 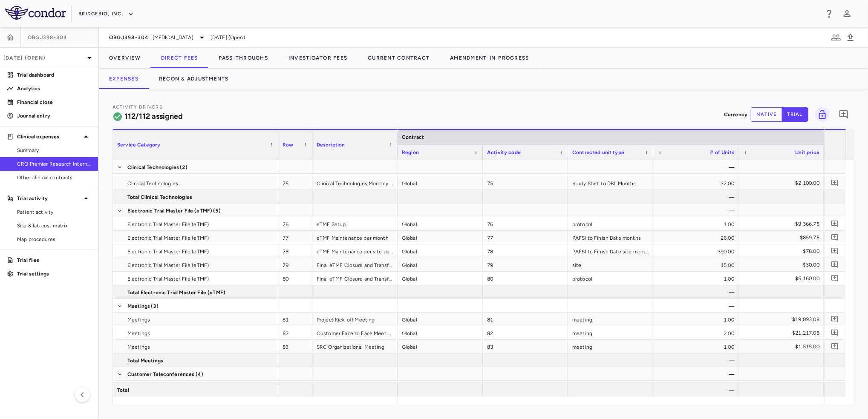 I want to click on span: Summary, so click(x=54, y=150).